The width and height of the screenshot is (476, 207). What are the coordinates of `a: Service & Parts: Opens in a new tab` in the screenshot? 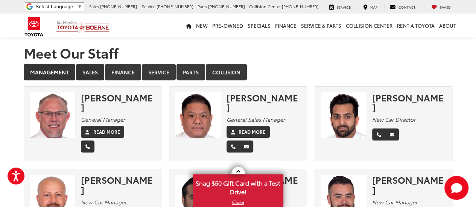 It's located at (321, 26).